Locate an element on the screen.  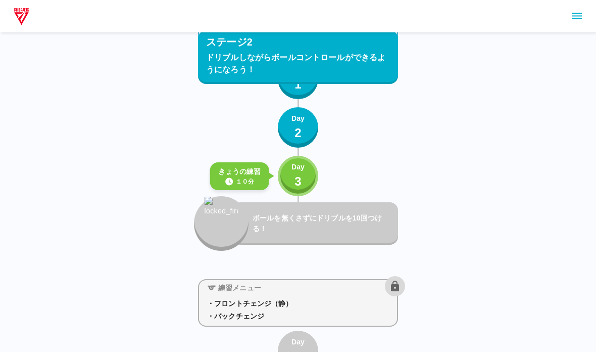
p: ステージ2 is located at coordinates (229, 42).